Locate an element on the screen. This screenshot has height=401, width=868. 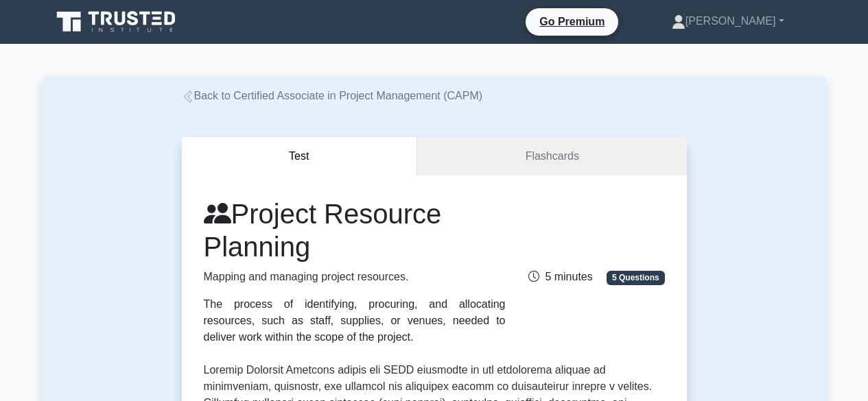
a: Back to Certified Associate in Project Management (CAPM) is located at coordinates (332, 95).